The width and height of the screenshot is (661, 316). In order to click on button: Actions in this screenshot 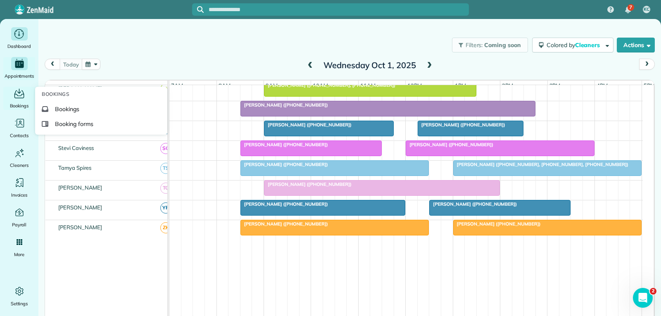, I will do `click(636, 45)`.